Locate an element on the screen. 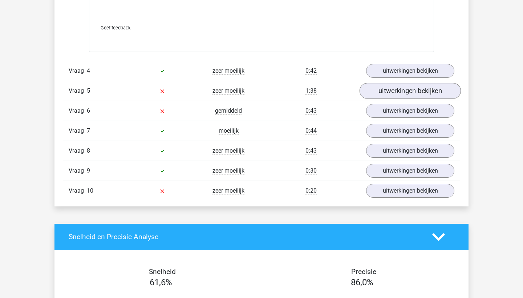  h4: Snelheid en Precisie Analyse is located at coordinates (245, 236).